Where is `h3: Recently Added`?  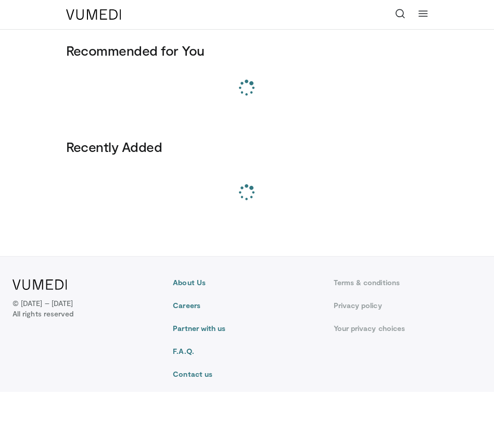
h3: Recently Added is located at coordinates (247, 147).